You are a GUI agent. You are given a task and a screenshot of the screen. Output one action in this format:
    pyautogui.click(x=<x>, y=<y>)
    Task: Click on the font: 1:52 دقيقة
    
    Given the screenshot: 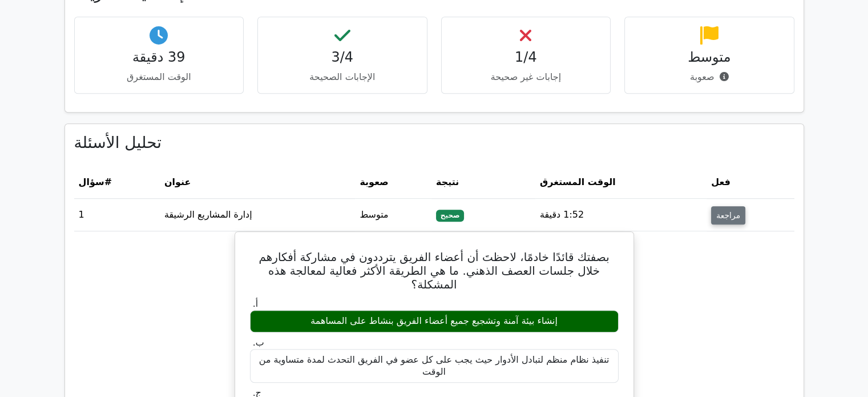 What is the action you would take?
    pyautogui.click(x=561, y=214)
    